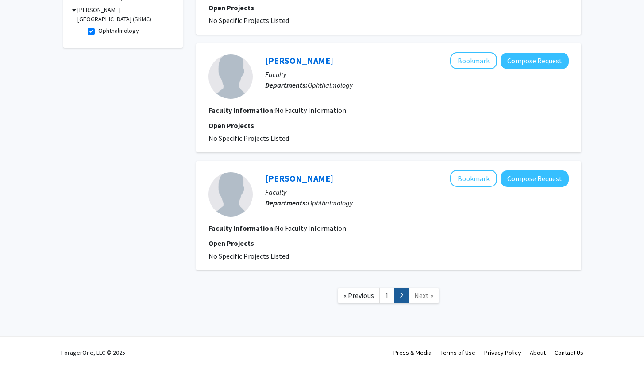 The height and width of the screenshot is (368, 644). What do you see at coordinates (473, 178) in the screenshot?
I see `button: Add Bruce Markovitz to Bookmarks` at bounding box center [473, 178].